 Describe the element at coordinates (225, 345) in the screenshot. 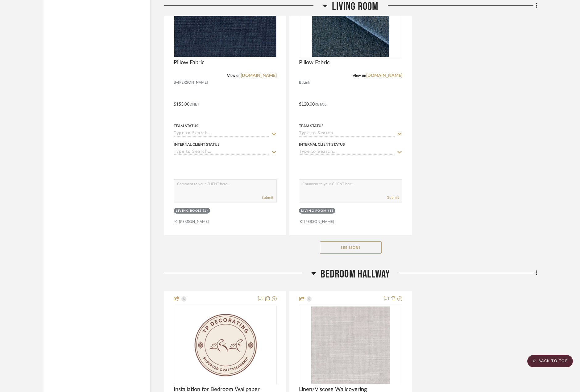

I see `img: Installation for Bedroom Wallpaper` at that location.